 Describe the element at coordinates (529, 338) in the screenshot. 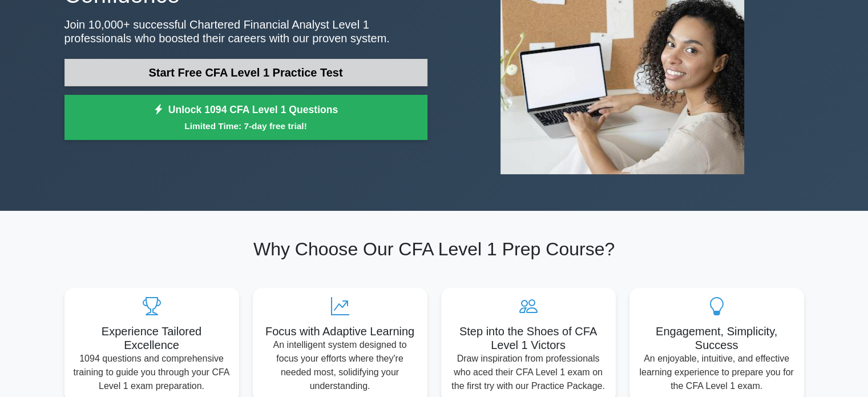

I see `h5: Step into the Shoes of CFA Level 1 Victors` at that location.